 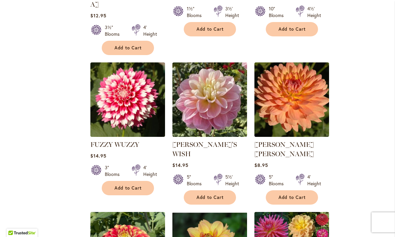 What do you see at coordinates (232, 181) in the screenshot?
I see `div: 5½' Height` at bounding box center [232, 181].